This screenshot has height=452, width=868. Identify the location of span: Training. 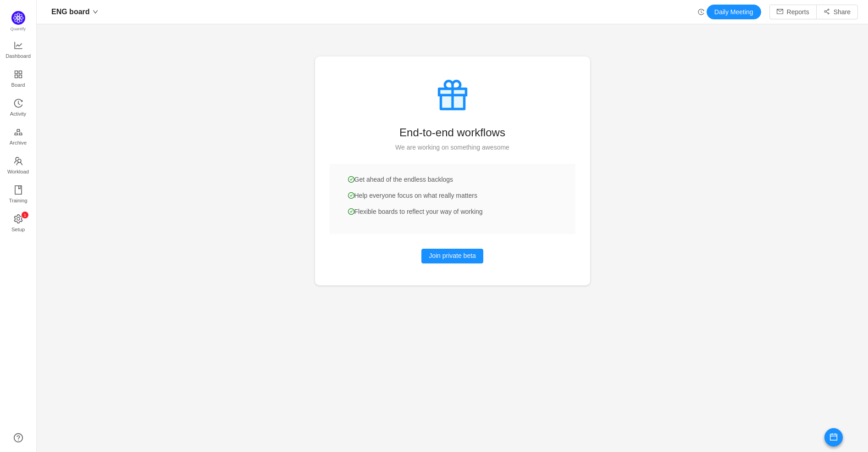
(18, 201).